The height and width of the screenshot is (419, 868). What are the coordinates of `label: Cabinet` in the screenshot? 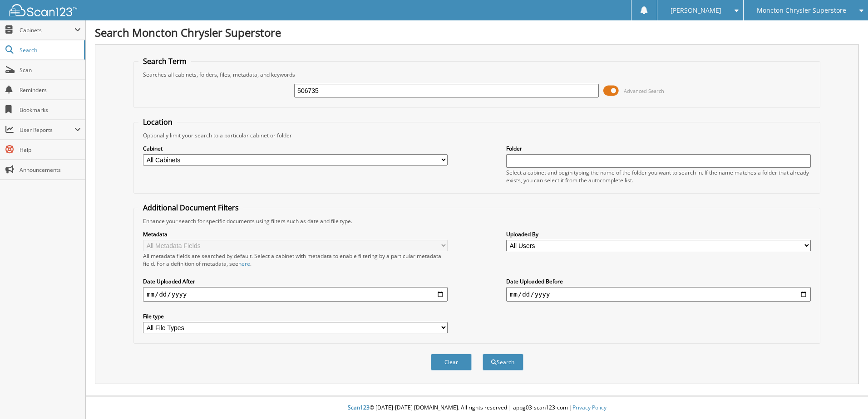 It's located at (295, 148).